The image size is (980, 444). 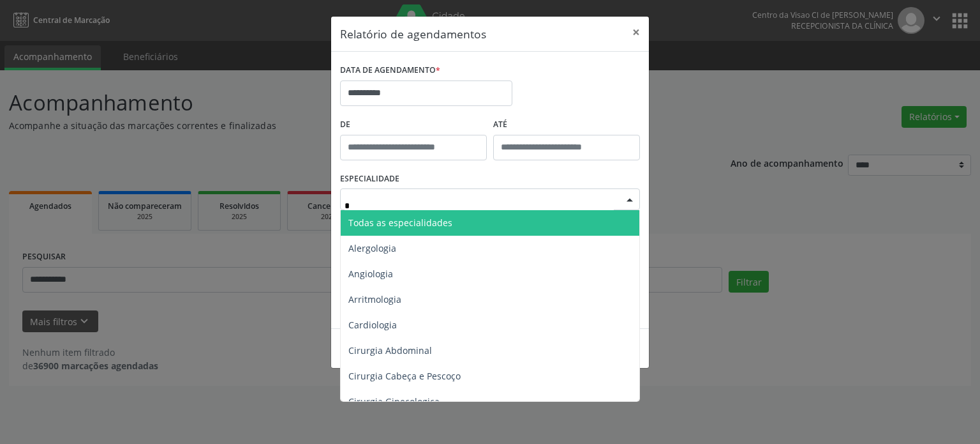 I want to click on label: ESPECIALIDADE, so click(x=370, y=179).